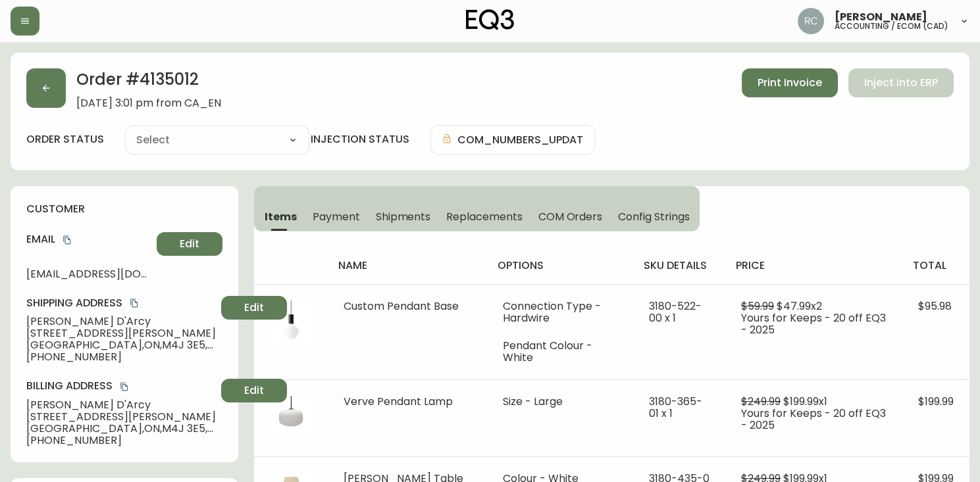  Describe the element at coordinates (560, 352) in the screenshot. I see `li: Pendant Colour - White` at that location.